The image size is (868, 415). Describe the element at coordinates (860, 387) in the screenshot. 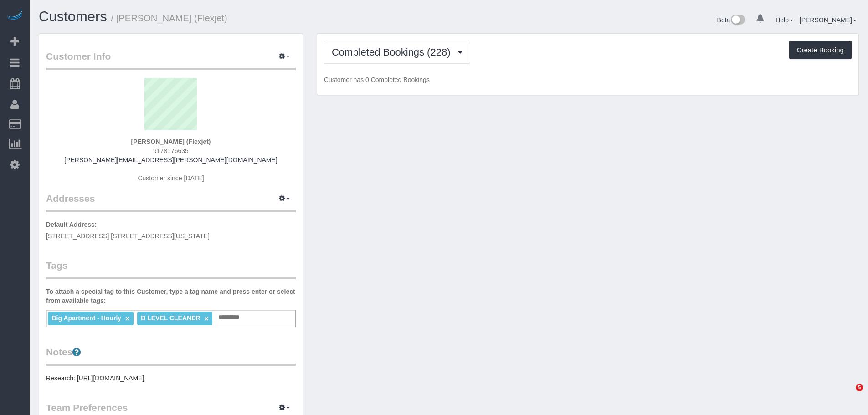

I see `span: 5` at that location.